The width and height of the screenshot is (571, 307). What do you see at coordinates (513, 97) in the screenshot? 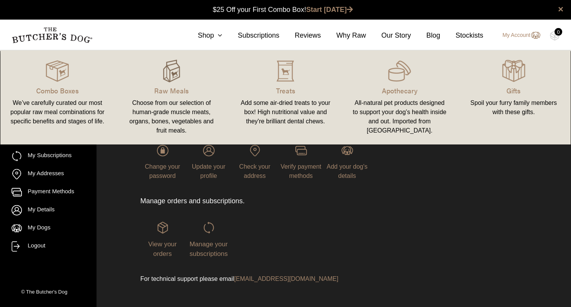
I see `a: Gifts Spoil your furry family members with these gifts.` at bounding box center [513, 97].